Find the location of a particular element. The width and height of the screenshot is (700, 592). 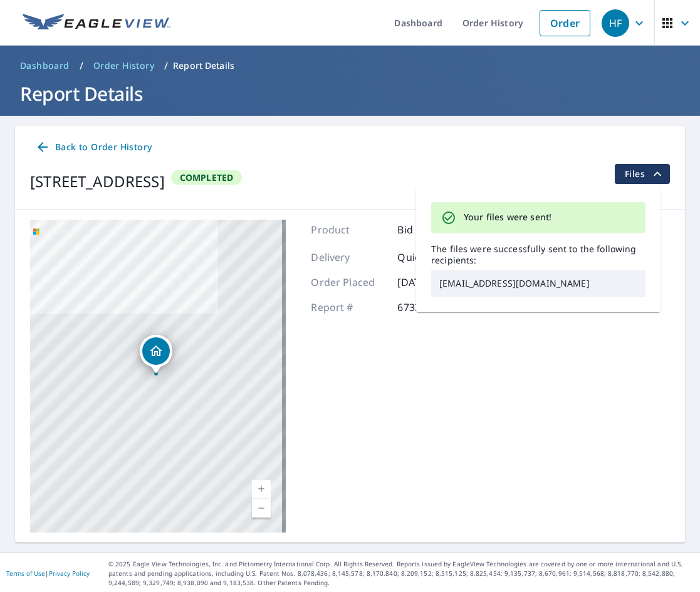

div: Dropped pin, building 1, Residential property, 2326 SW Alminar St Port Saint Lucie, FL 34953 is located at coordinates (156, 354).